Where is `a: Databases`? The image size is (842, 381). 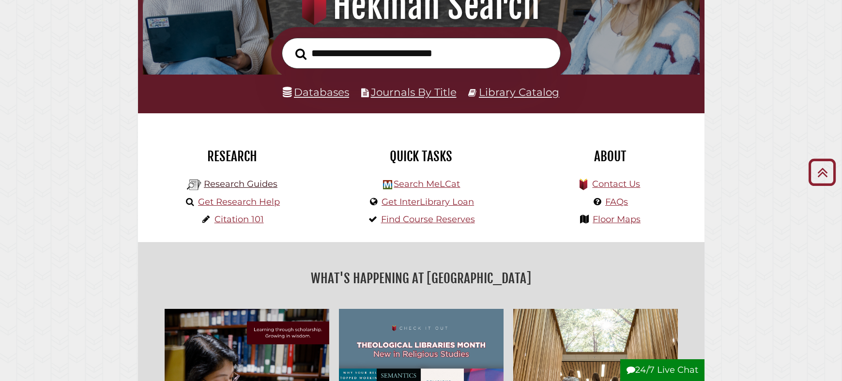
a: Databases is located at coordinates (316, 92).